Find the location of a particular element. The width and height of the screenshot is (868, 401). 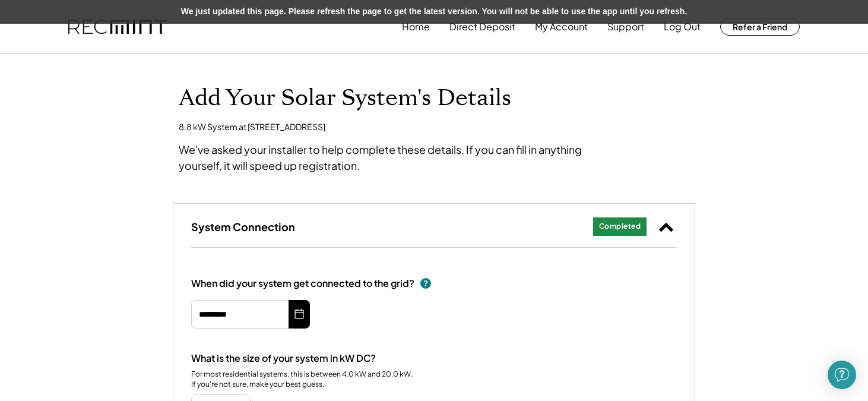

div: We've asked your installer to help complete these details. If you can fill in anything yourself, ... is located at coordinates (402, 158).